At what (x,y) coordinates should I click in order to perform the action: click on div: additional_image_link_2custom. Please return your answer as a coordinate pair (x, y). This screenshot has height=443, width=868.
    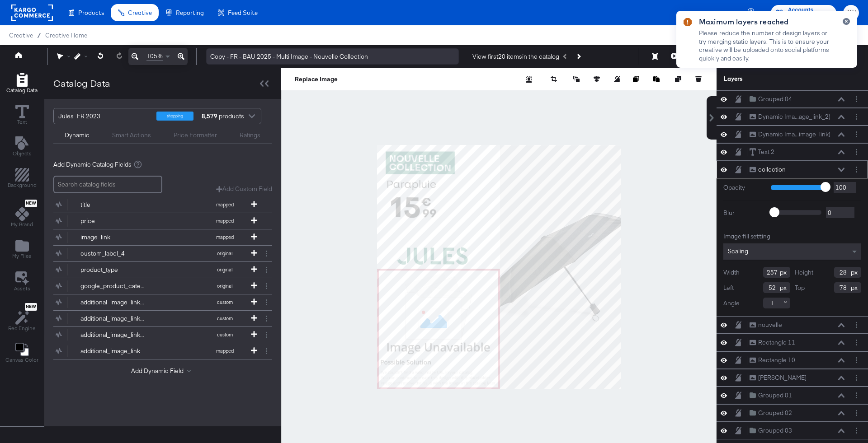
    Looking at the image, I should click on (163, 302).